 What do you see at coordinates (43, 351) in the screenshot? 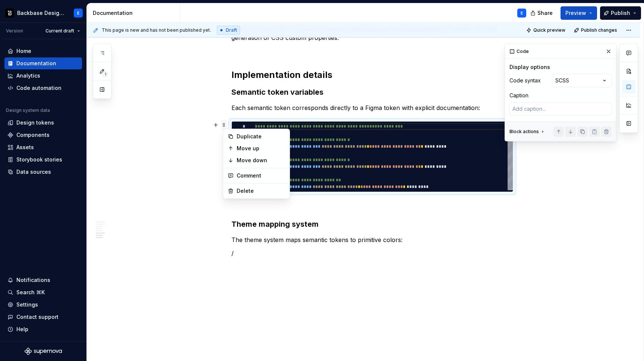
I see `svg: Supernova Logo` at bounding box center [43, 351].